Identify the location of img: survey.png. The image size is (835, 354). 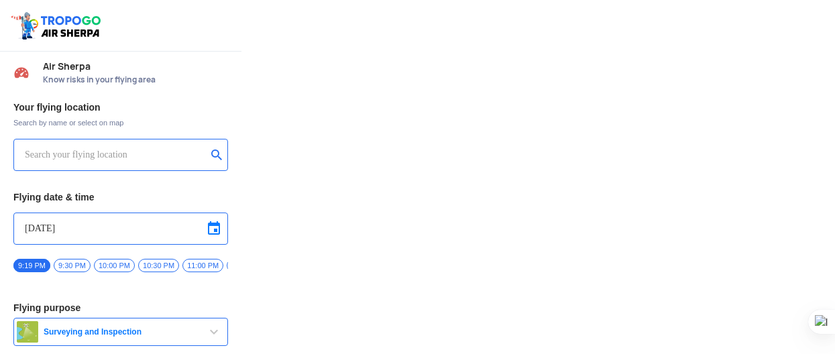
(28, 332).